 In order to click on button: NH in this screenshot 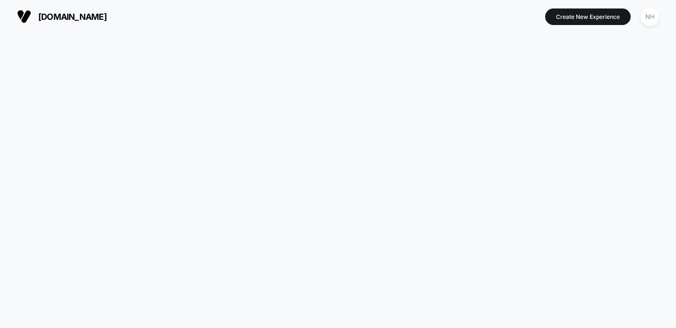, I will do `click(650, 17)`.